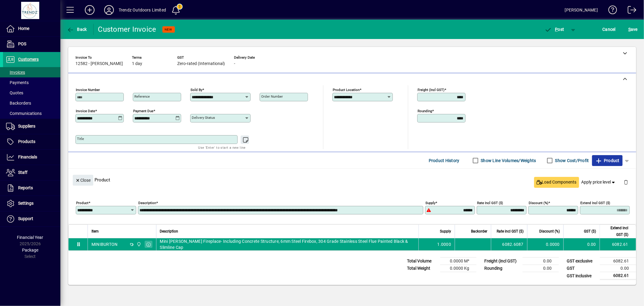  I want to click on mat-label: Invoice number, so click(88, 90).